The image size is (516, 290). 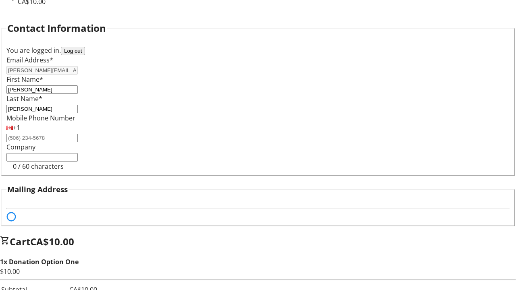 What do you see at coordinates (30, 60) in the screenshot?
I see `label: Email Address*` at bounding box center [30, 60].